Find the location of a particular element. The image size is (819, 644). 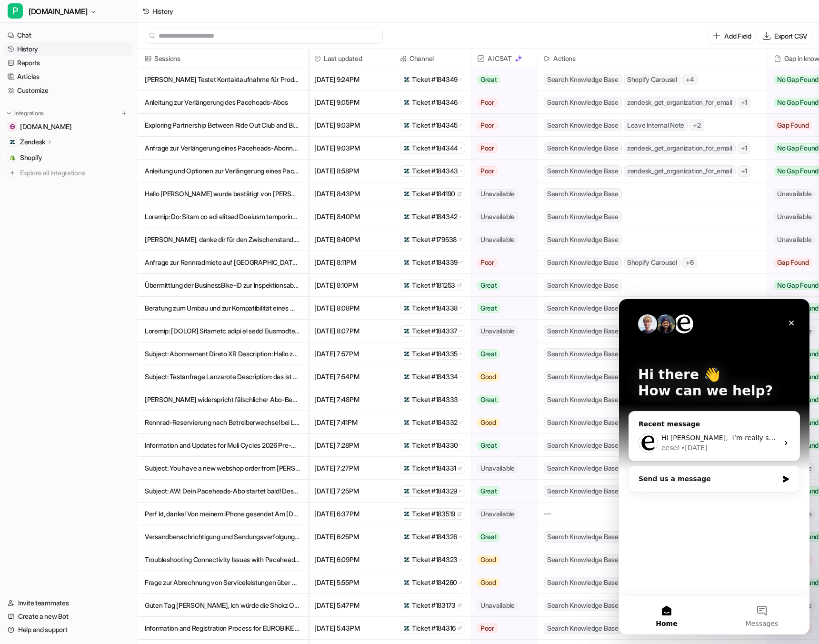

a: Invite teammates is located at coordinates (68, 602).